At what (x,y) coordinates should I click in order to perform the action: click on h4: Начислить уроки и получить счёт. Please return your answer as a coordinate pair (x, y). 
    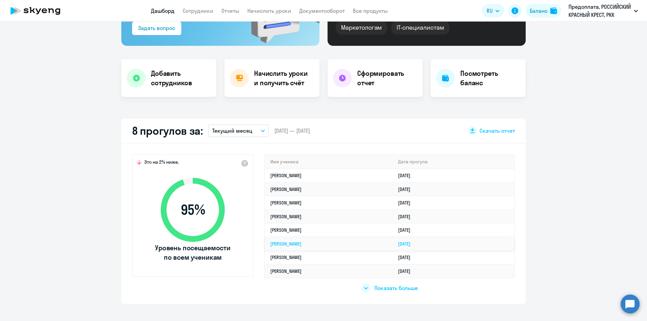
    Looking at the image, I should click on (283, 78).